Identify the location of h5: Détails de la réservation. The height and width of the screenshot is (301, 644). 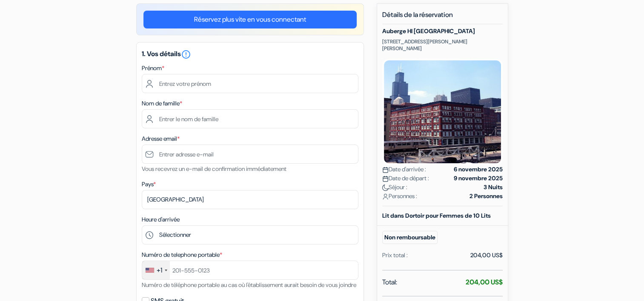
(442, 18).